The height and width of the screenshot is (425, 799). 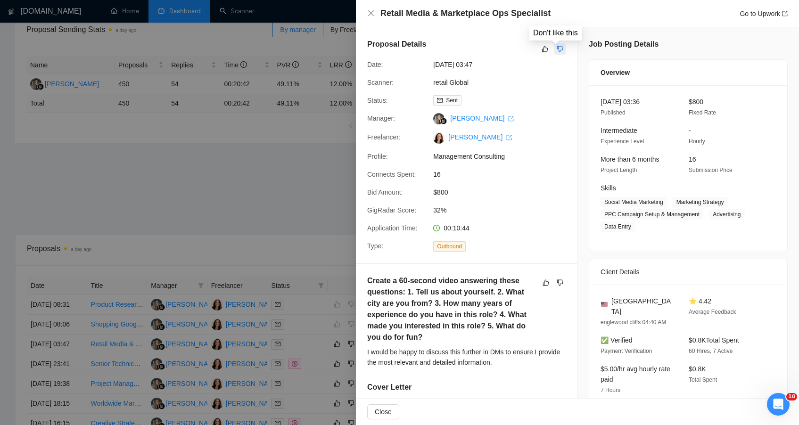 What do you see at coordinates (700, 202) in the screenshot?
I see `span: Marketing Strategy` at bounding box center [700, 202].